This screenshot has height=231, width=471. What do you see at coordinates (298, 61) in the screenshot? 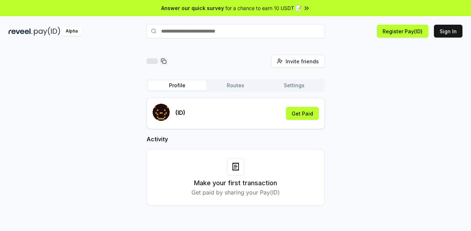
I see `button: Invite friends` at bounding box center [298, 61].